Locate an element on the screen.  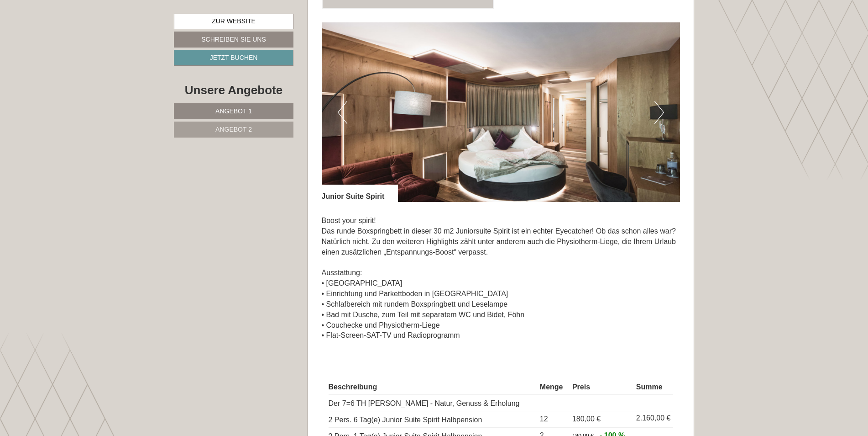
th: Preis is located at coordinates (600, 387).